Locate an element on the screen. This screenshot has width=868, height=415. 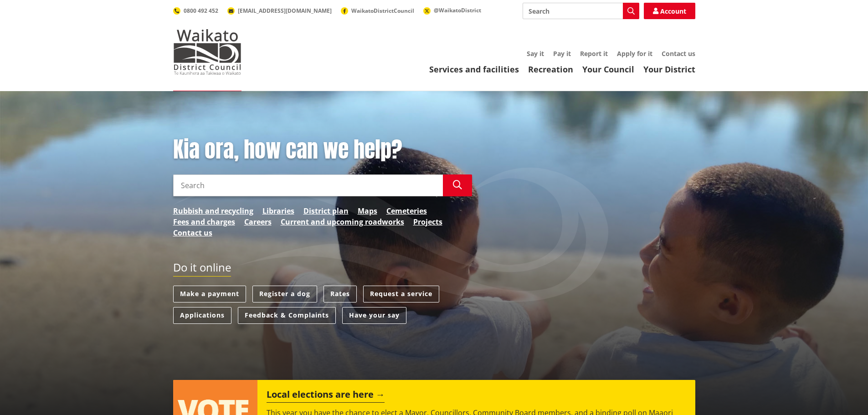
a: Recreation is located at coordinates (550, 70).